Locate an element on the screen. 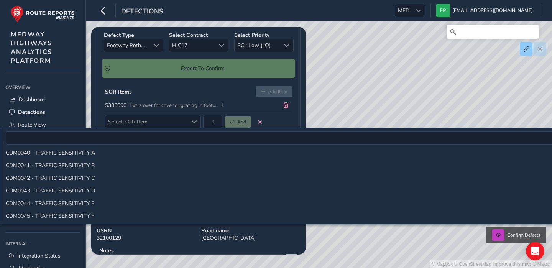 The image size is (552, 268). div: Collapse is located at coordinates (198, 85).